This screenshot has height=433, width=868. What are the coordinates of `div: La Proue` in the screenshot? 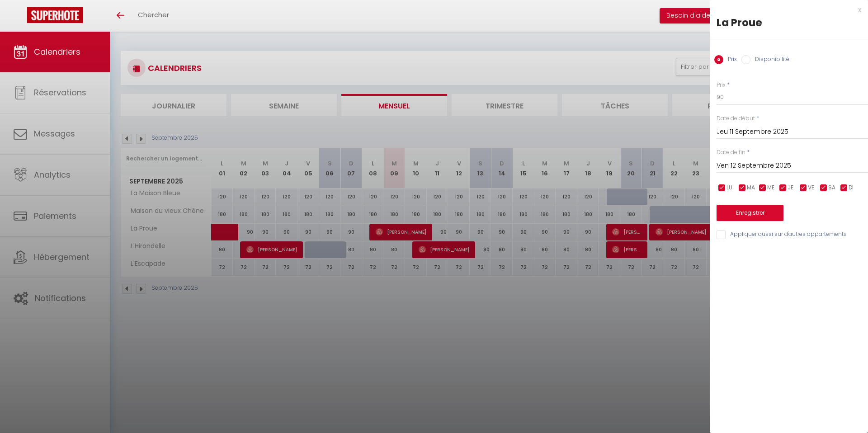 It's located at (789, 22).